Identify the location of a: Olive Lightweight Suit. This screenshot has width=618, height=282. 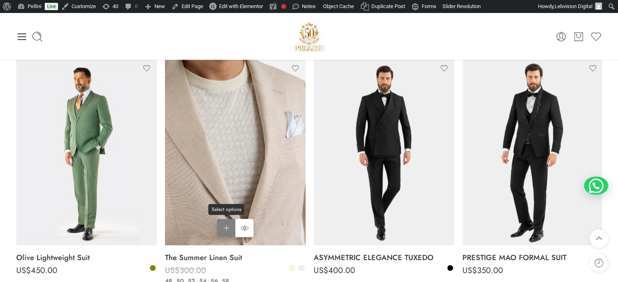
(87, 257).